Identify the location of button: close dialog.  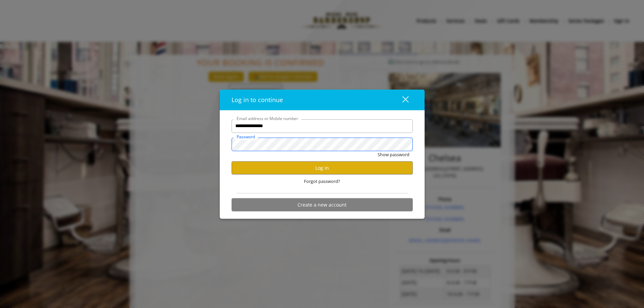
(401, 100).